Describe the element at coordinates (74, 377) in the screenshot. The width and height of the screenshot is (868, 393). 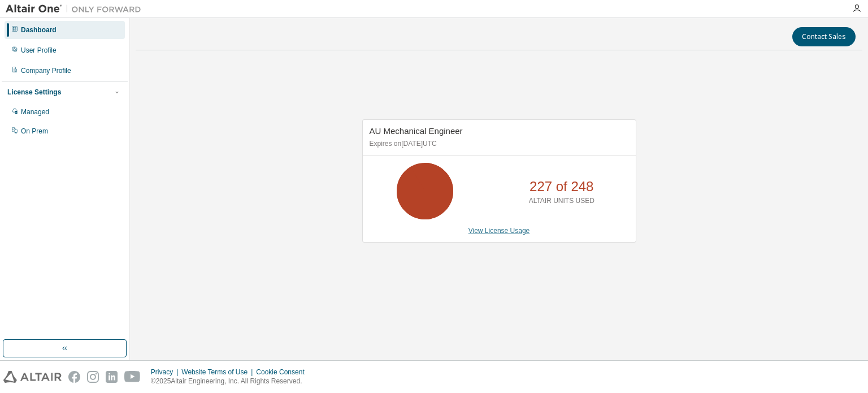
I see `img: facebook.svg` at that location.